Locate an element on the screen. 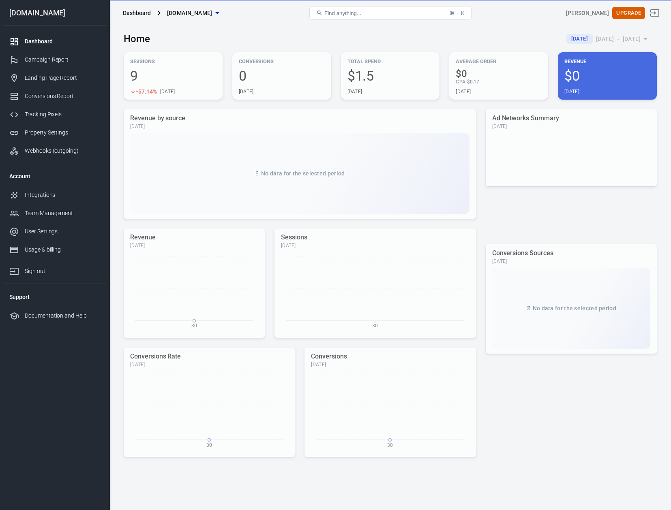 This screenshot has width=671, height=510. a: Conversions Report is located at coordinates (55, 96).